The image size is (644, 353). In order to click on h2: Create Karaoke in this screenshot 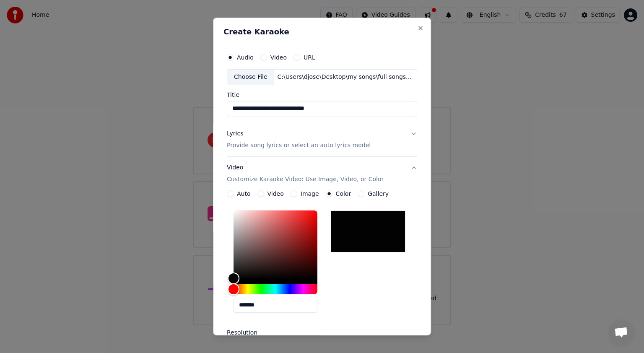, I will do `click(322, 31)`.